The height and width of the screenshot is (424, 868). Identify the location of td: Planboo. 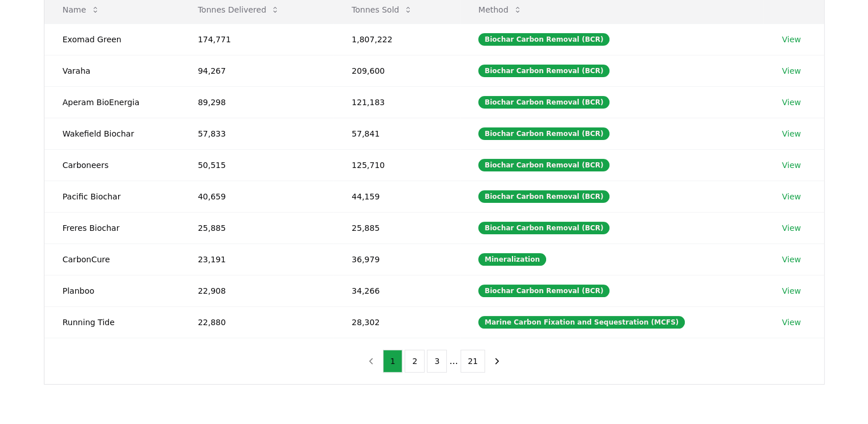
(112, 290).